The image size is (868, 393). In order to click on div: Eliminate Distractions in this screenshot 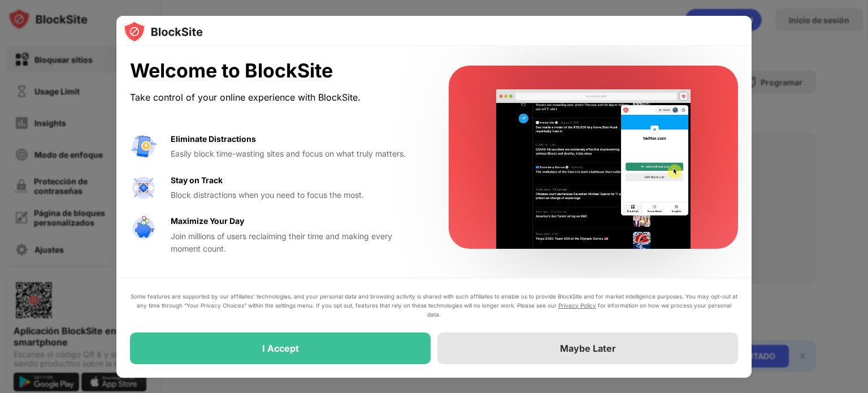, I will do `click(213, 140)`.